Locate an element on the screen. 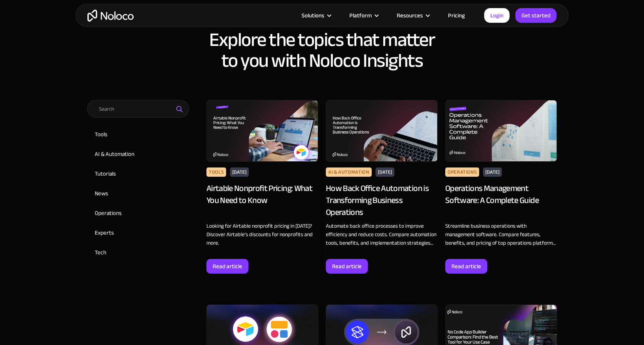 This screenshot has height=345, width=644. img: Operations Management Software: A Complete Guide is located at coordinates (501, 131).